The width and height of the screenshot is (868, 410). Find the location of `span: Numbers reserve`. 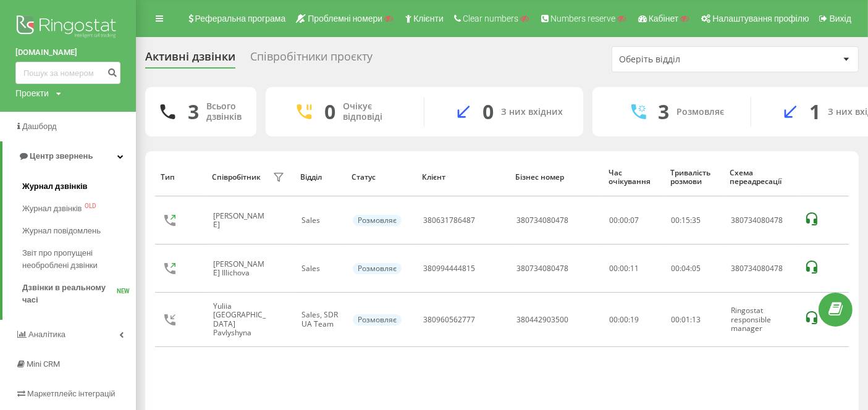

span: Numbers reserve is located at coordinates (583, 19).